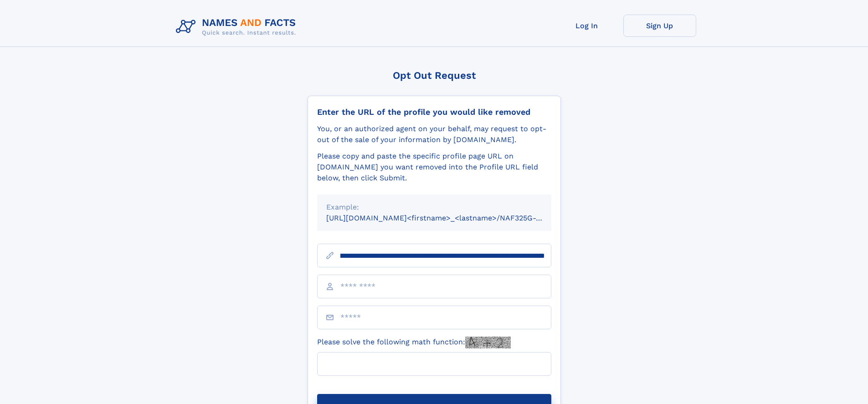 The image size is (868, 404). Describe the element at coordinates (435, 75) in the screenshot. I see `div: Opt Out Request` at that location.